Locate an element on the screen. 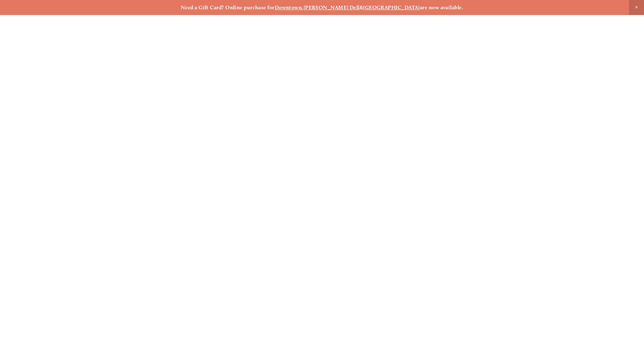 This screenshot has height=348, width=644. a: Downtown is located at coordinates (288, 8).